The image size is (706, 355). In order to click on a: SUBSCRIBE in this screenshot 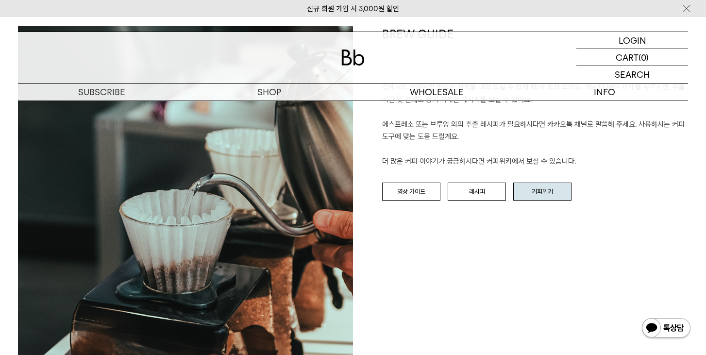, I will do `click(101, 92)`.